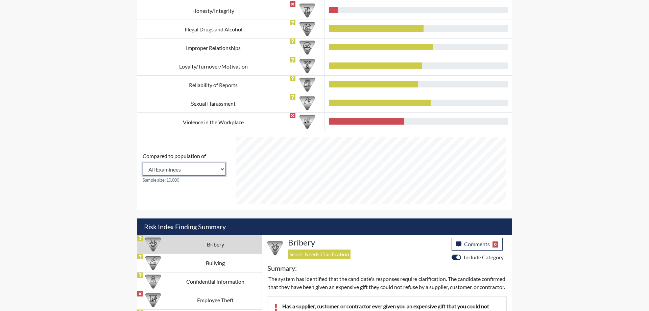 The height and width of the screenshot is (311, 649). Describe the element at coordinates (307, 66) in the screenshot. I see `img: CATEGORY%20ICON-17.40ef8247.png` at that location.